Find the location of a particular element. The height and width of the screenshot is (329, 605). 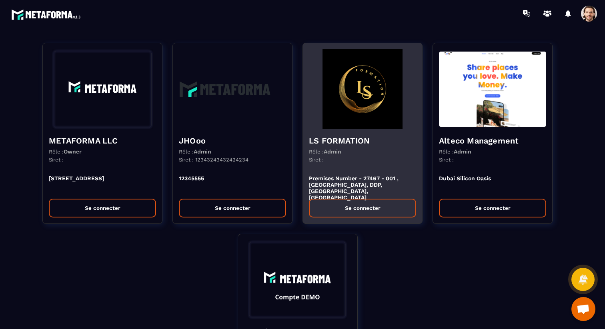

div: Ouvrir le chat is located at coordinates (584, 309).